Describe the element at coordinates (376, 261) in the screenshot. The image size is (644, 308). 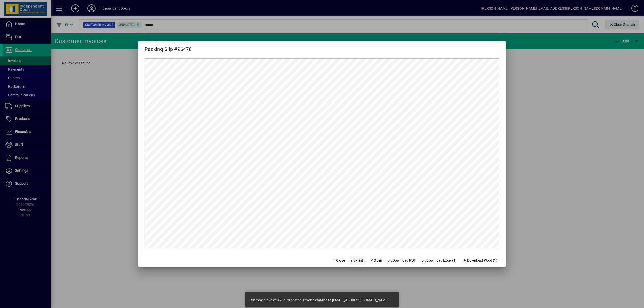
I see `a: Open` at that location.